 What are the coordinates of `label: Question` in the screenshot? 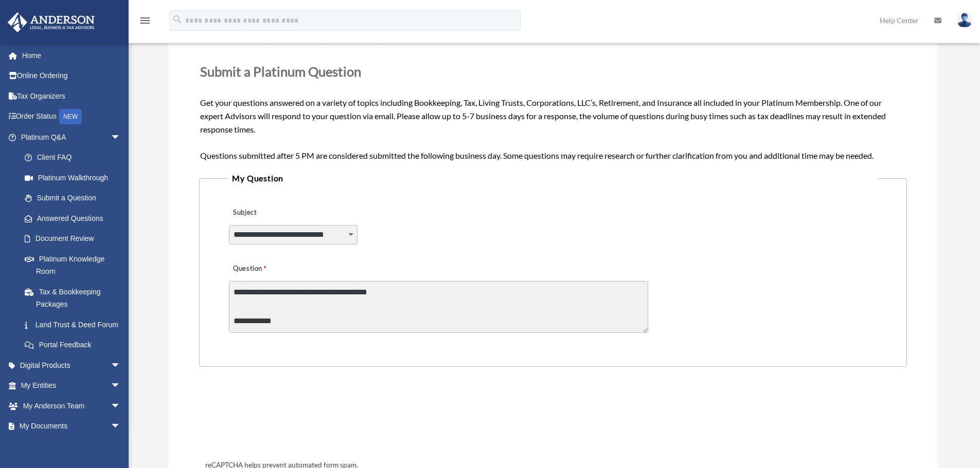 It's located at (268, 269).